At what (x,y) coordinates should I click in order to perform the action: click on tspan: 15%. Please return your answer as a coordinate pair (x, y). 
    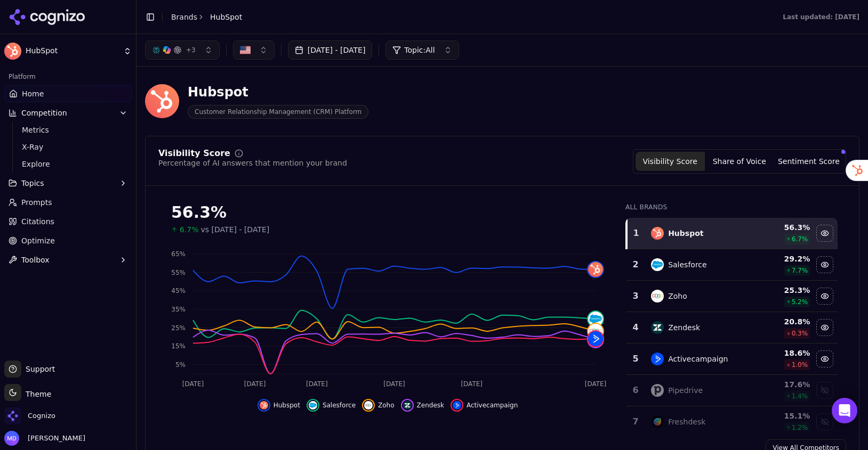
    Looking at the image, I should click on (178, 346).